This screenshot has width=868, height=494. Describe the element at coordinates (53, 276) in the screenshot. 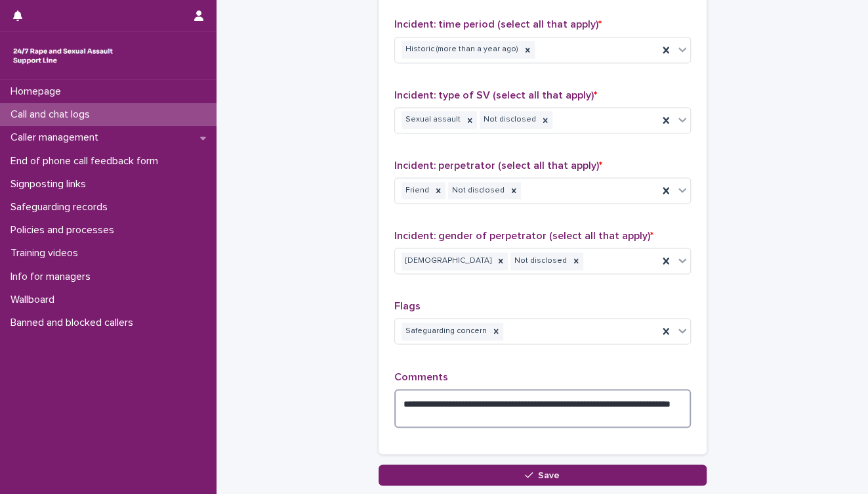

I see `p: Info for managers` at that location.